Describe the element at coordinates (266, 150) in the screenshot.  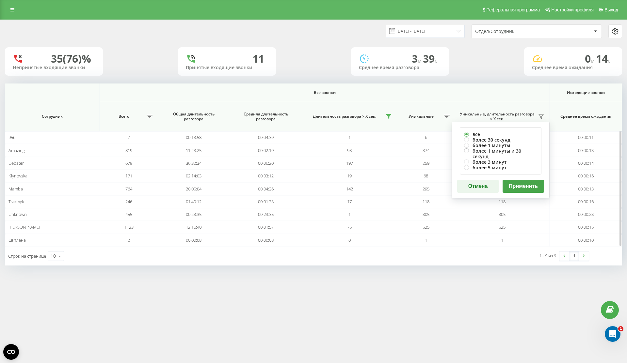
I see `td: 00:02:19` at that location.